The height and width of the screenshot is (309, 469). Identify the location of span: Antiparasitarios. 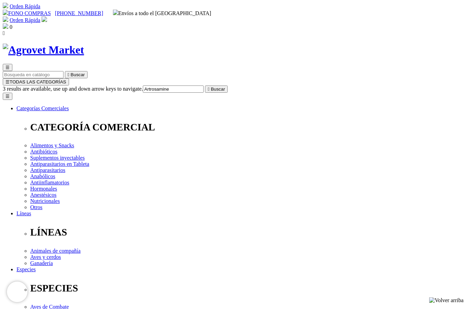
(48, 170).